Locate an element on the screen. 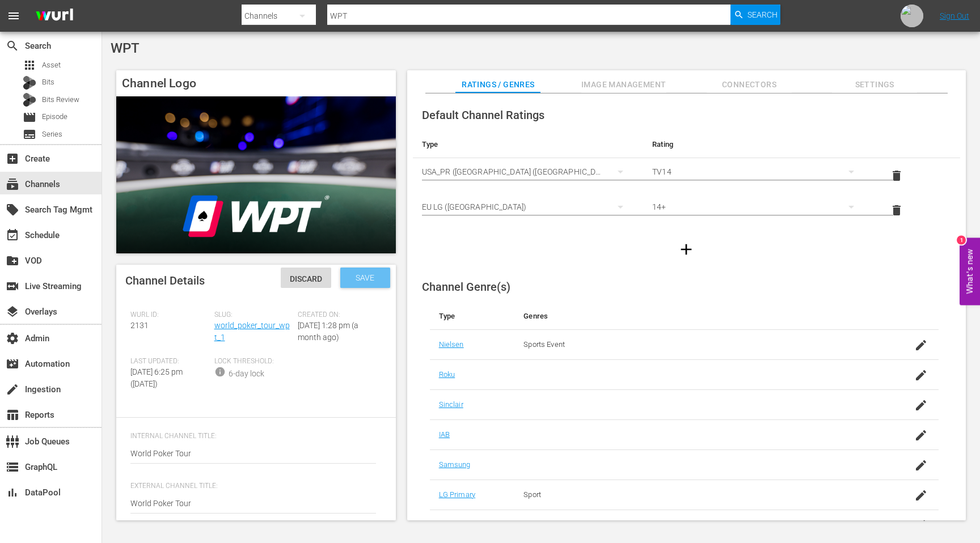 The height and width of the screenshot is (543, 980). span: Channel Details is located at coordinates (165, 280).